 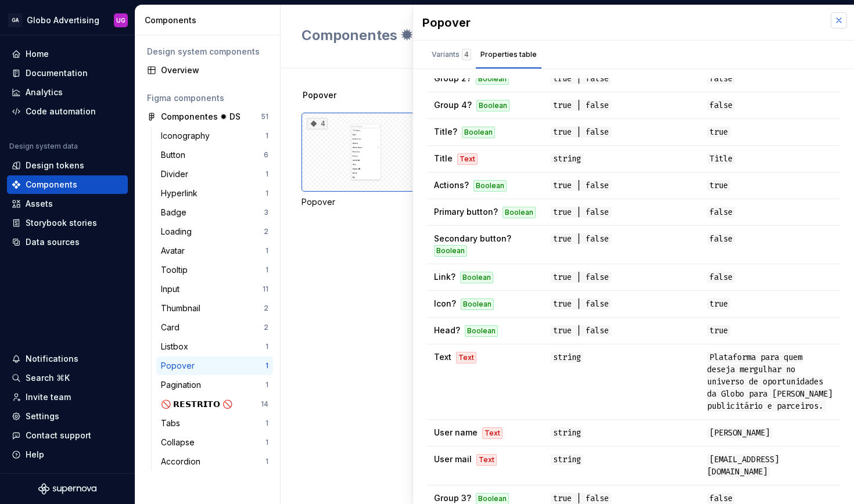 I want to click on div: 3, so click(x=266, y=213).